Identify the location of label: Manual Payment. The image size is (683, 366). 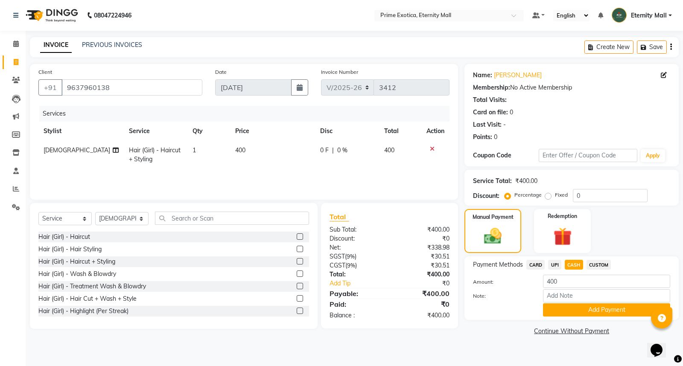
(493, 217).